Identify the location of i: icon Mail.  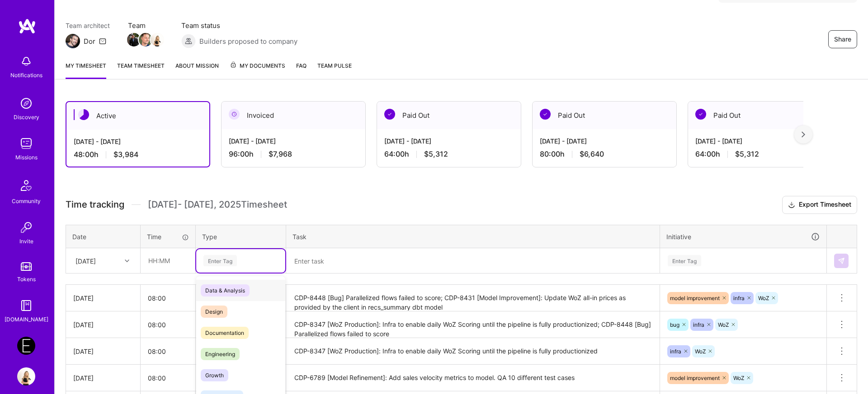
(103, 41).